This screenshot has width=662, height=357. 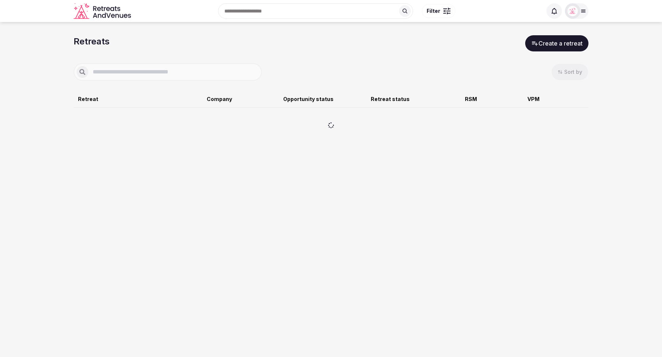 What do you see at coordinates (433, 11) in the screenshot?
I see `span: Filter` at bounding box center [433, 11].